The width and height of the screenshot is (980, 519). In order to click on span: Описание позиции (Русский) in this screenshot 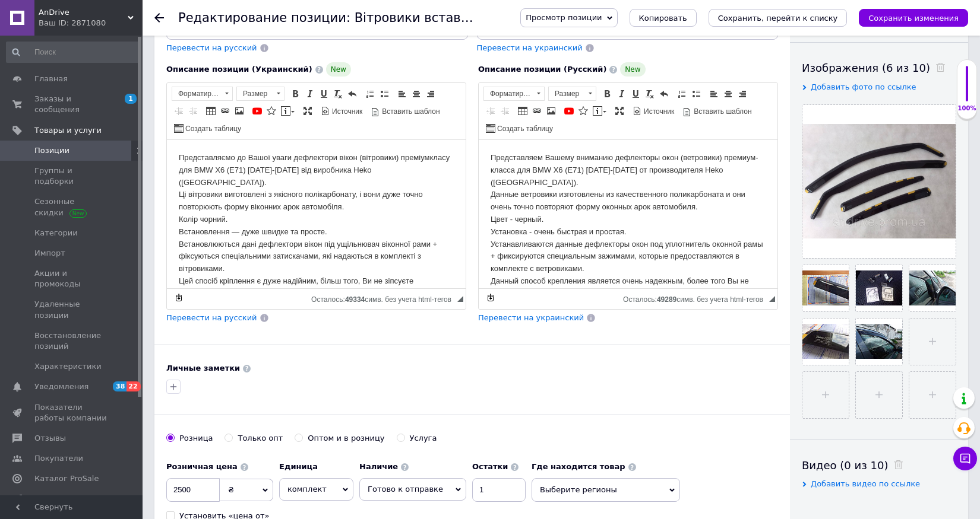, I will do `click(542, 69)`.